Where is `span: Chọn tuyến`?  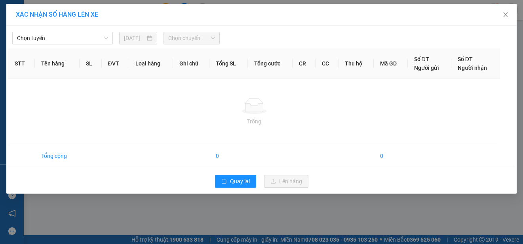 span: Chọn tuyến is located at coordinates (63, 38).